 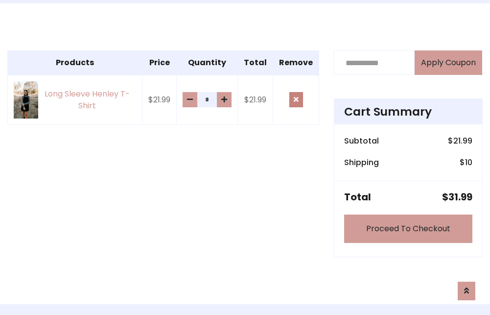 I want to click on span: 31.99, so click(x=460, y=197).